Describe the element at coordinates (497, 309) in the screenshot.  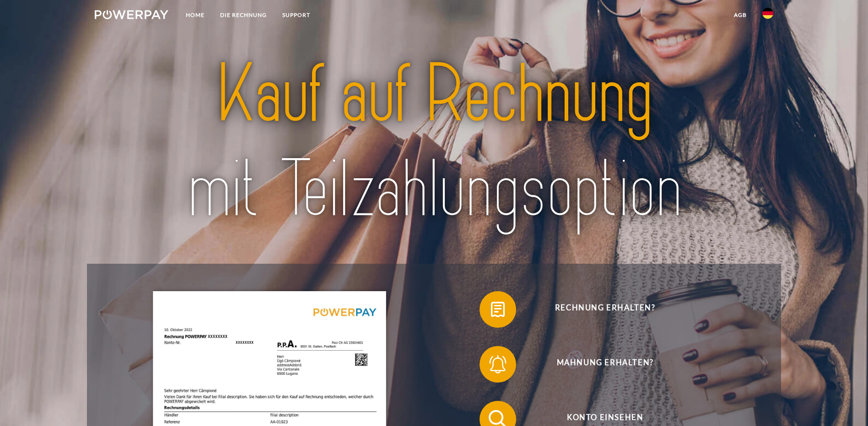
I see `img: qb_bill.svg` at that location.